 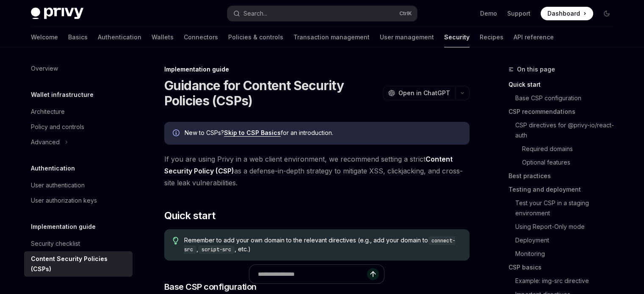 What do you see at coordinates (492, 37) in the screenshot?
I see `a: Recipes` at bounding box center [492, 37].